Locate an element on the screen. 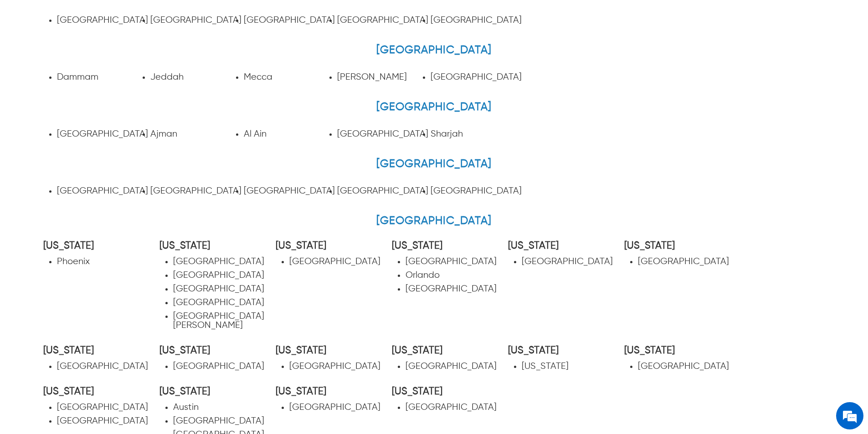  a: Sharjah is located at coordinates (446, 134).